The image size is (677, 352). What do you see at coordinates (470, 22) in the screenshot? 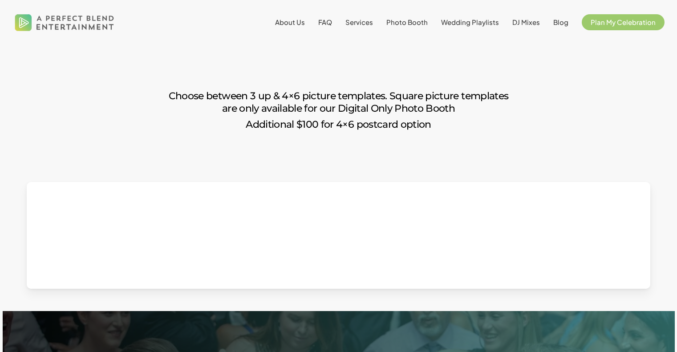
I see `span: Wedding Playlists` at bounding box center [470, 22].